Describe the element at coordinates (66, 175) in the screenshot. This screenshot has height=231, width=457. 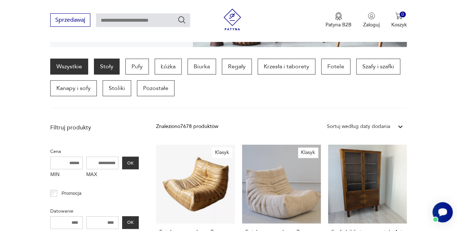
I see `label: MIN` at that location.